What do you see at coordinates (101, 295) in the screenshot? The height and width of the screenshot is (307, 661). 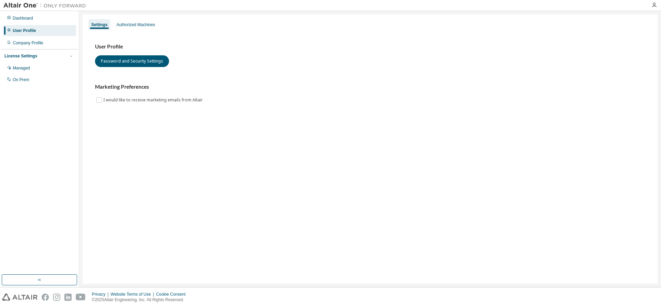 I see `div: Privacy` at bounding box center [101, 295].